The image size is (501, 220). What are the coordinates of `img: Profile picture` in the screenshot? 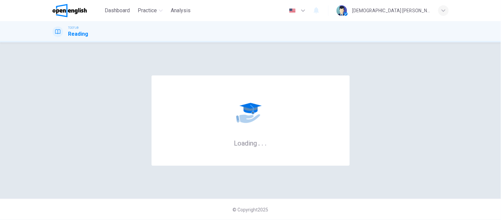 It's located at (342, 11).